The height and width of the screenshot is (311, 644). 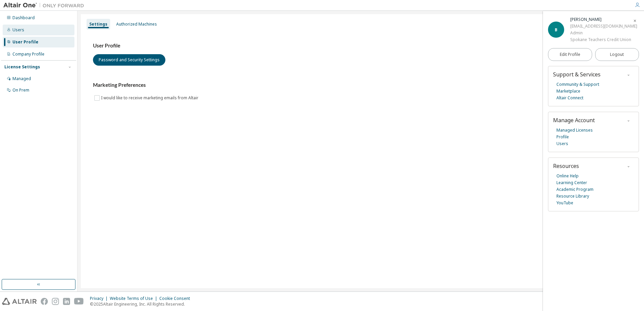 What do you see at coordinates (562, 144) in the screenshot?
I see `a: Users` at bounding box center [562, 144].